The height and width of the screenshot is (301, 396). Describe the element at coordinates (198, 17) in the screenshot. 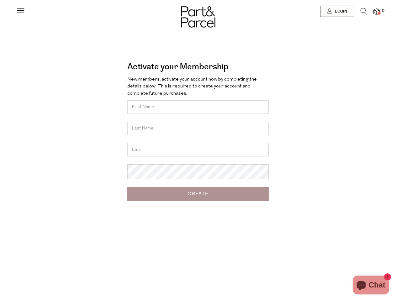

I see `img: Part&Parcel` at that location.